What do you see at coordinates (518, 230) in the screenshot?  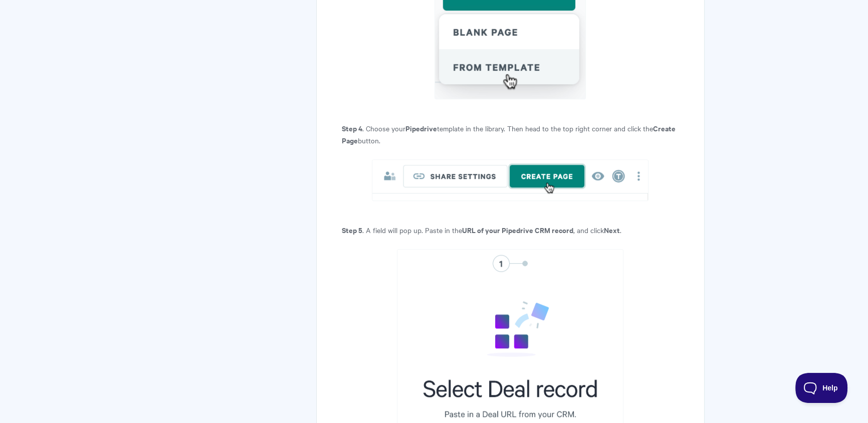 I see `strong: URL of your Pipedrive CRM record` at bounding box center [518, 230].